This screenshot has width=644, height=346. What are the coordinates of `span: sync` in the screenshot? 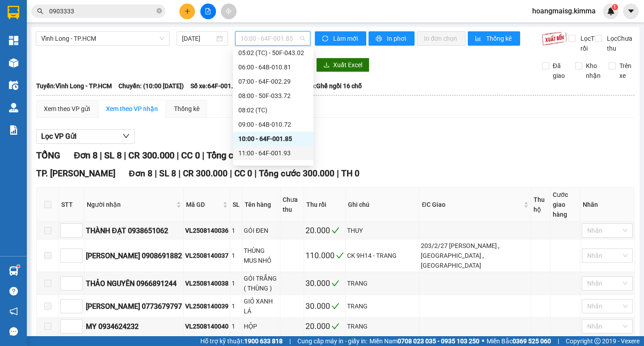 It's located at (326, 39).